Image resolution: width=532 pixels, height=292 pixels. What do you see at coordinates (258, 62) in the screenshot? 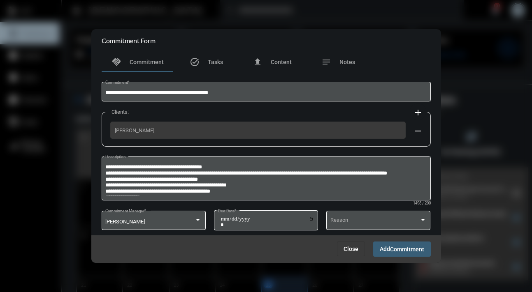
I see `mat-icon: file_upload` at bounding box center [258, 62].